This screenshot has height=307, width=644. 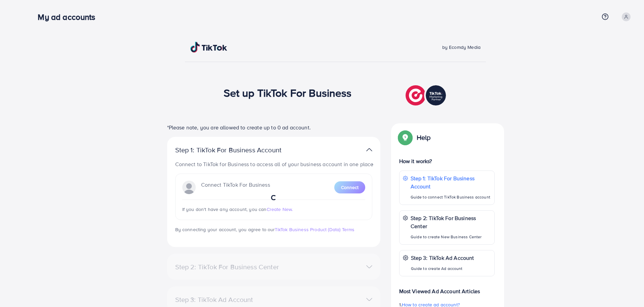 What do you see at coordinates (443, 258) in the screenshot?
I see `p: Step 3: TikTok Ad Account` at bounding box center [443, 258].